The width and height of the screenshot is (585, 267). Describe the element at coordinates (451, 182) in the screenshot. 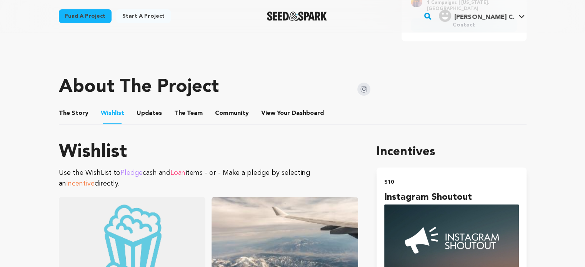

I see `h2: $10` at that location.